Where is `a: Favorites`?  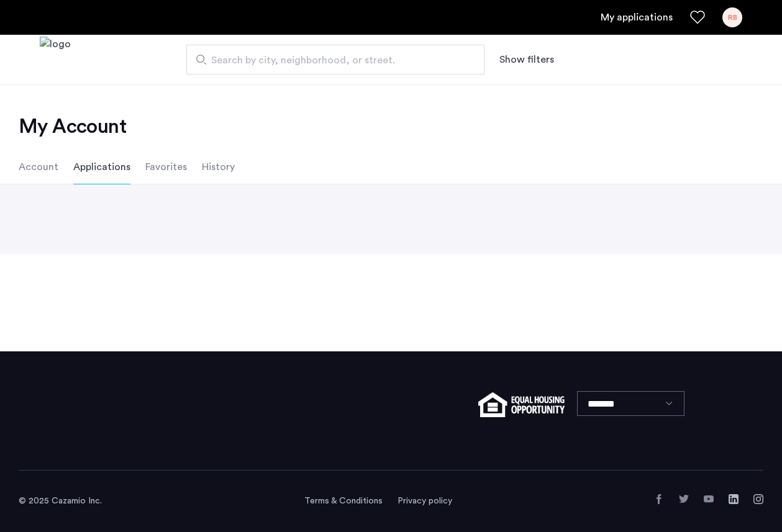 a: Favorites is located at coordinates (698, 18).